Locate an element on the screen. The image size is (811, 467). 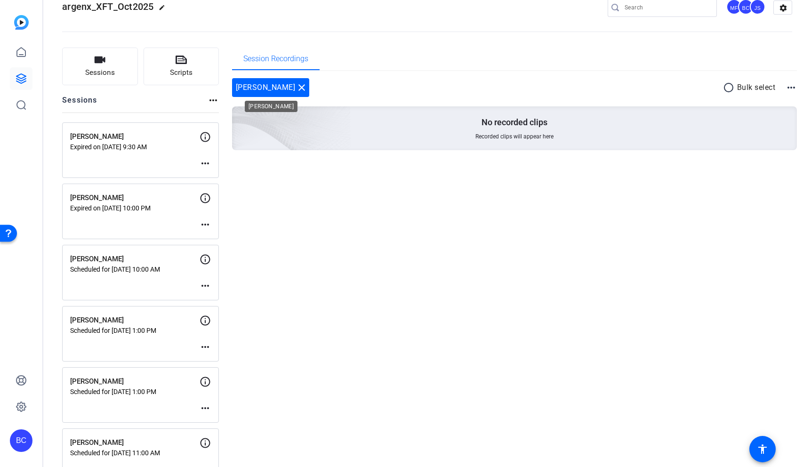
span: Session Recordings is located at coordinates (276, 59).